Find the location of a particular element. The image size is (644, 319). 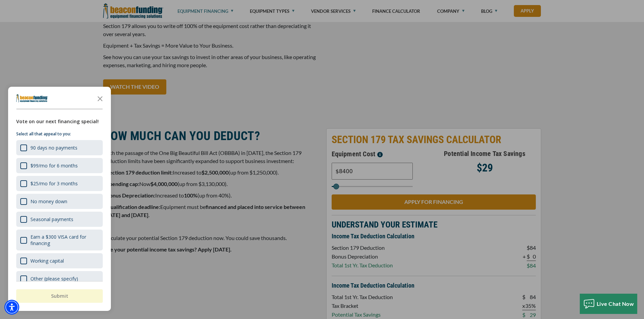

p: Select all that appeal to you: is located at coordinates (60, 134).